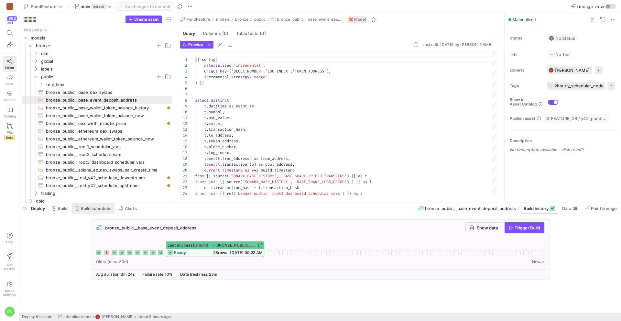 This screenshot has height=321, width=621. What do you see at coordinates (99, 6) in the screenshot?
I see `span: default` at bounding box center [99, 6].